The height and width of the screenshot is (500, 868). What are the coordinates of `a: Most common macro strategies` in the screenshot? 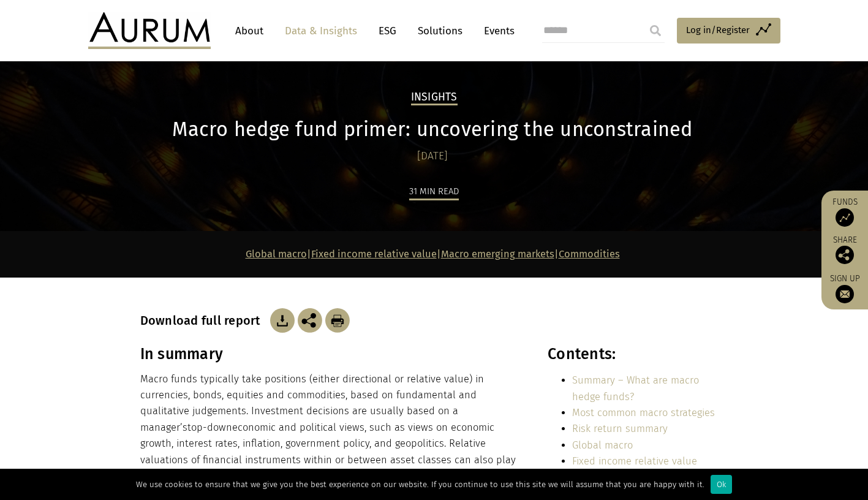 It's located at (643, 412).